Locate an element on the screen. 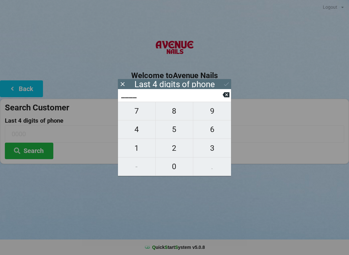 Image resolution: width=349 pixels, height=255 pixels. span: 2 is located at coordinates (174, 148).